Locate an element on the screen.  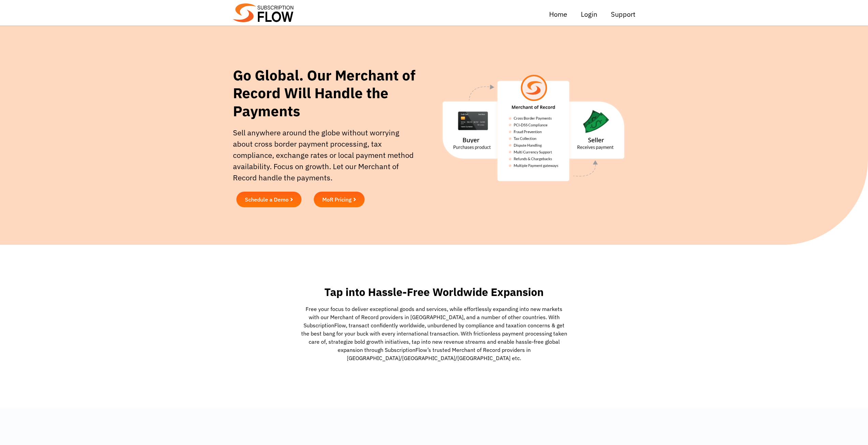
span: MoR Pricing is located at coordinates (337, 200).